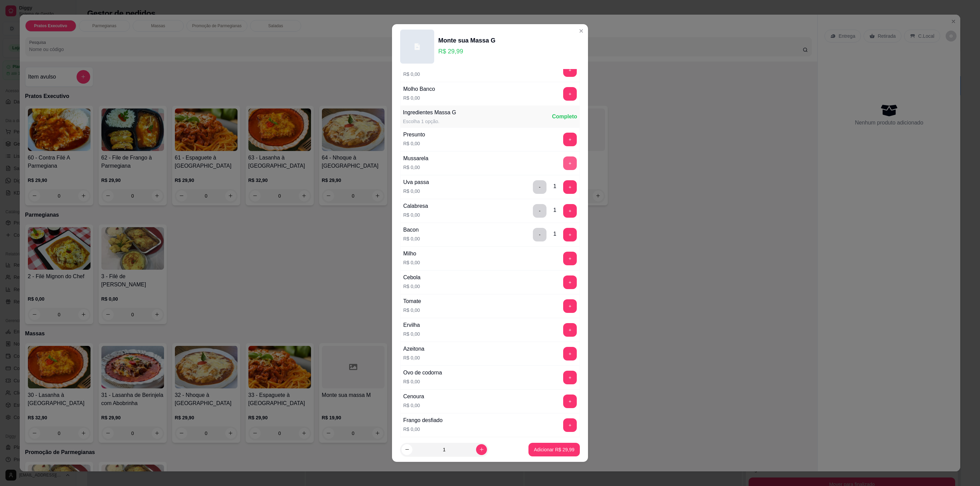 The image size is (980, 486). Describe the element at coordinates (416, 206) in the screenshot. I see `div: Calabresa` at that location.